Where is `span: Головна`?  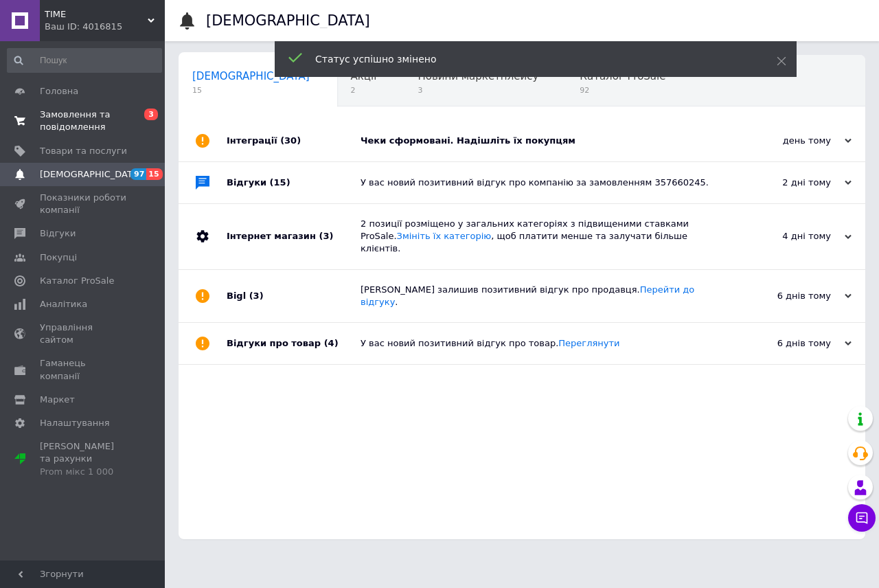 span: Головна is located at coordinates (59, 91).